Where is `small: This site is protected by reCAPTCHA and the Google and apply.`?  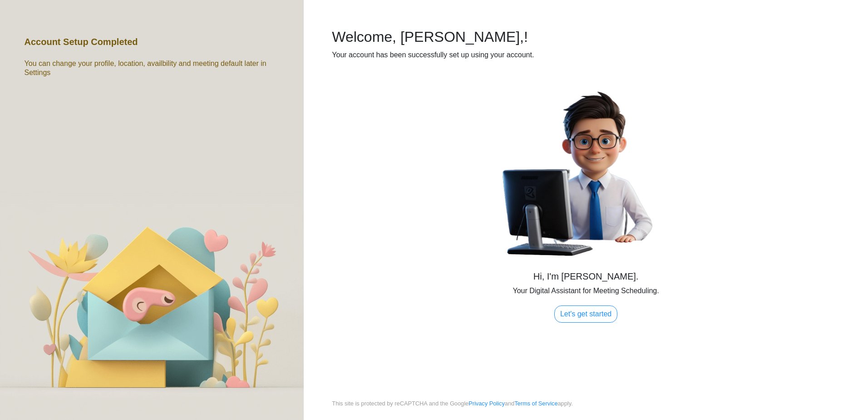
small: This site is protected by reCAPTCHA and the Google and apply. is located at coordinates (452, 409).